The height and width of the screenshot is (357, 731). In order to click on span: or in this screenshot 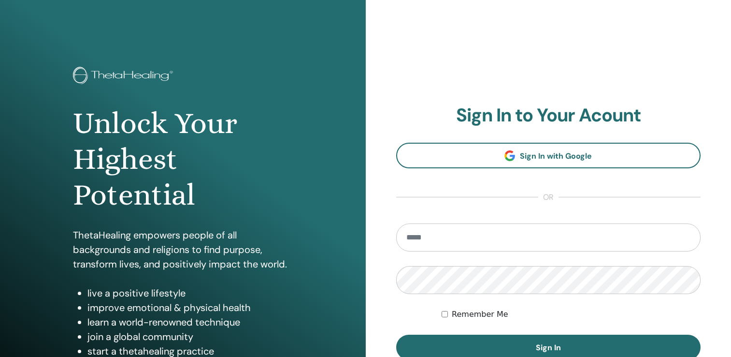, I will do `click(548, 197)`.